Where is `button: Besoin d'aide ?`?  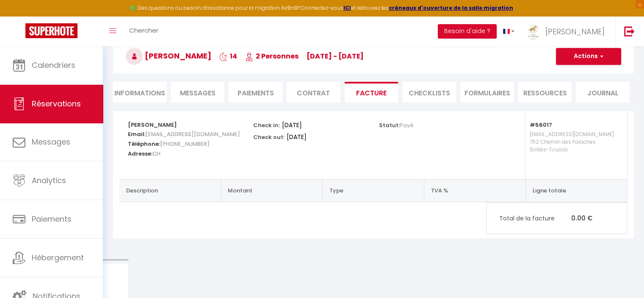 button: Besoin d'aide ? is located at coordinates (467, 31).